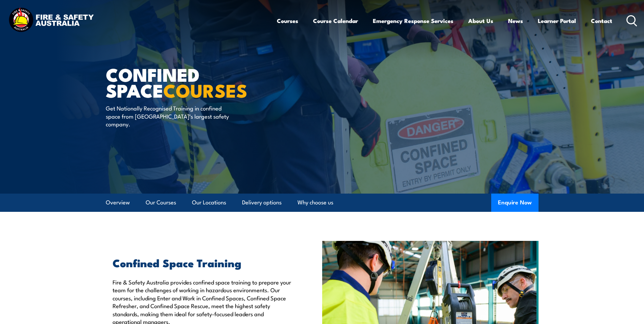 This screenshot has height=324, width=644. I want to click on a: Delivery options, so click(262, 203).